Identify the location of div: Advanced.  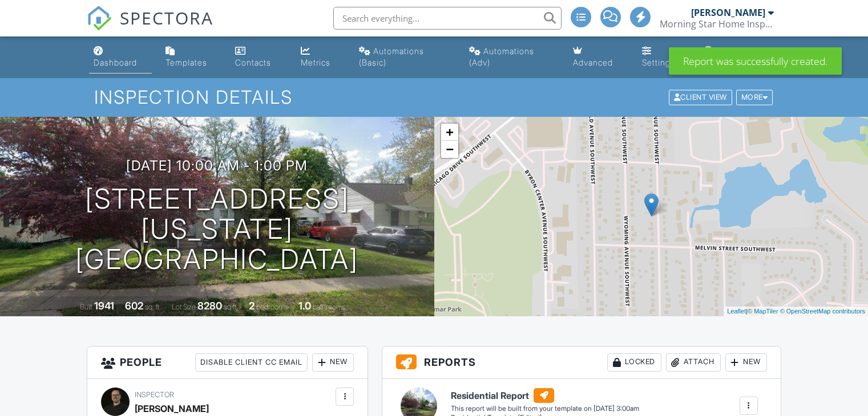
(593, 62).